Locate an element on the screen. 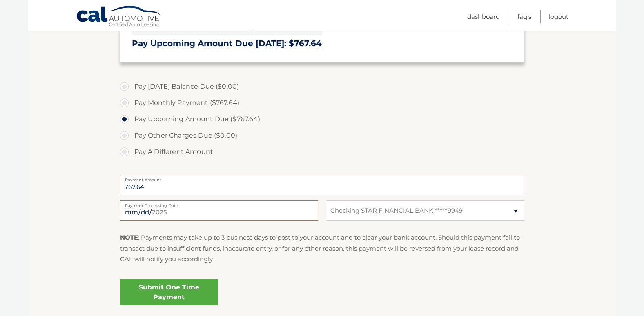  a: FAQ's is located at coordinates (524, 16).